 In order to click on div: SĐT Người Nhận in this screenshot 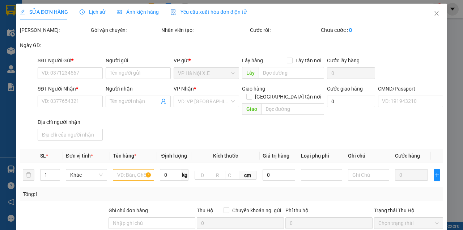, I will do `click(70, 89)`.